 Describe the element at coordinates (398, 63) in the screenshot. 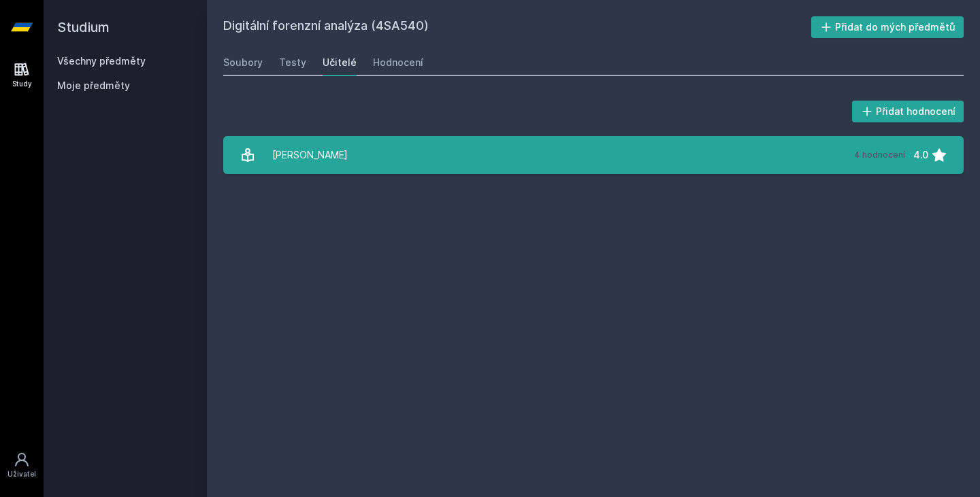

I see `div: Hodnocení` at that location.